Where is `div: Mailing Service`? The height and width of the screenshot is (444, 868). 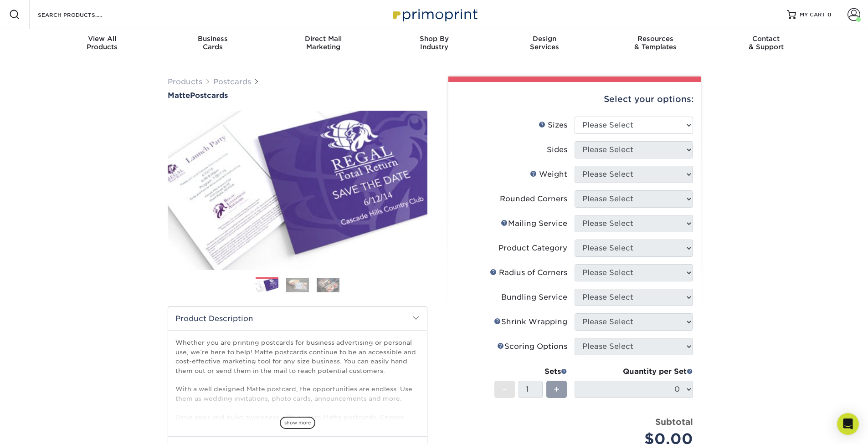
div: Mailing Service is located at coordinates (534, 224).